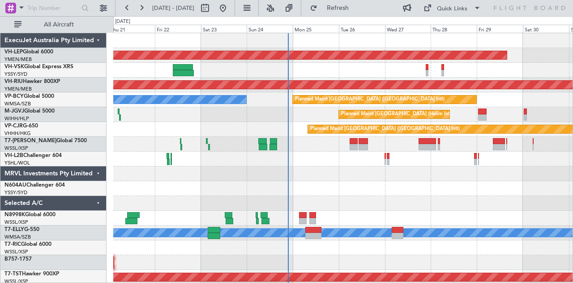  What do you see at coordinates (28, 244) in the screenshot?
I see `a: T7-RICGlobal 6000` at bounding box center [28, 244].